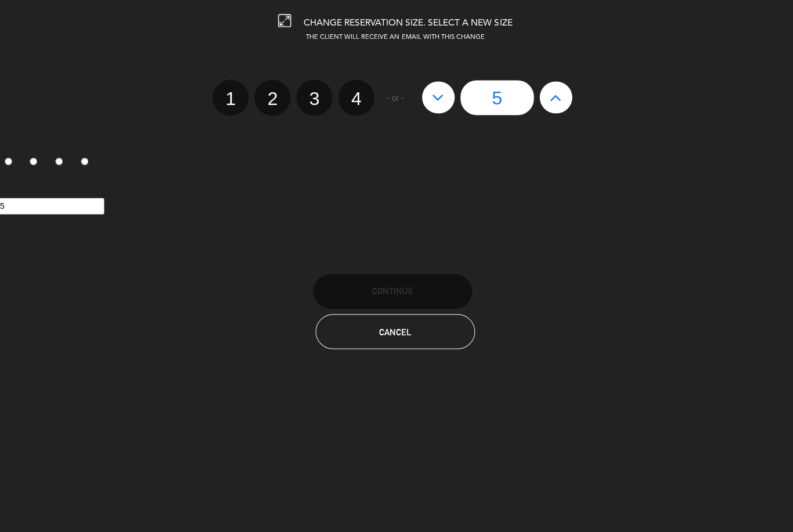 The width and height of the screenshot is (793, 532). Describe the element at coordinates (396, 99) in the screenshot. I see `span: - or -` at that location.